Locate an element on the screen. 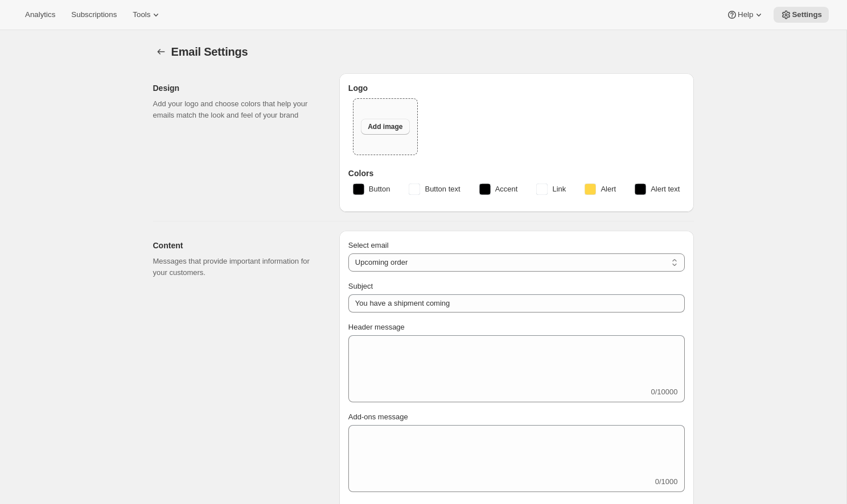 The width and height of the screenshot is (847, 504). span: Subscriptions is located at coordinates (94, 15).